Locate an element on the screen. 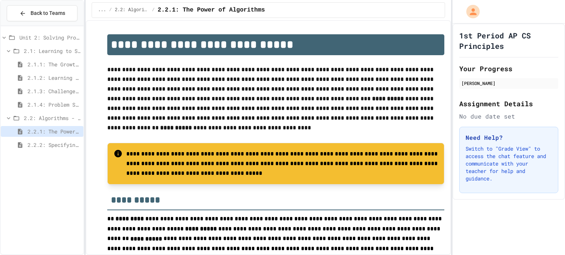  h2: Your Progress is located at coordinates (509, 69).